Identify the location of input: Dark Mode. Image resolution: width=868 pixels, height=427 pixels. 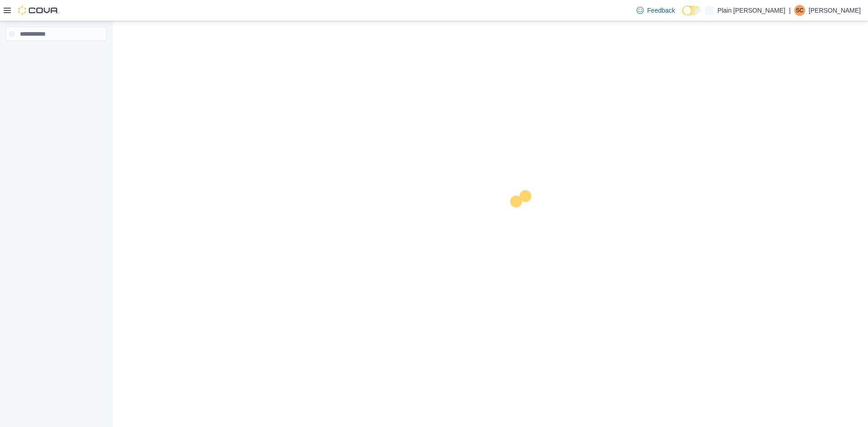
(691, 10).